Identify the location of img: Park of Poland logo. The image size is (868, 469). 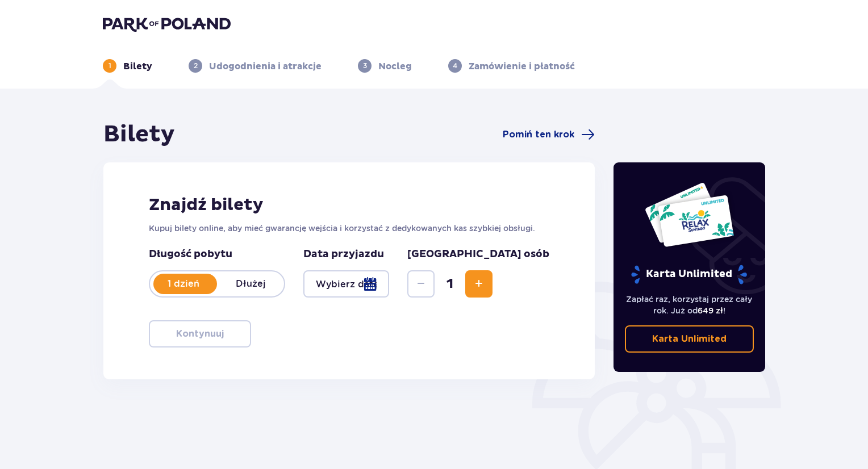
(166, 24).